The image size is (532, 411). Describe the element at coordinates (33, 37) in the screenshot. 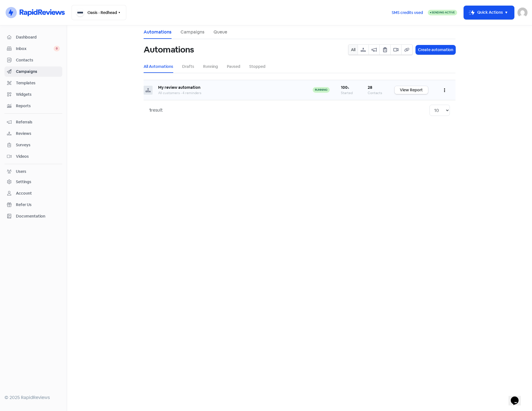

I see `a: Dashboard` at that location.